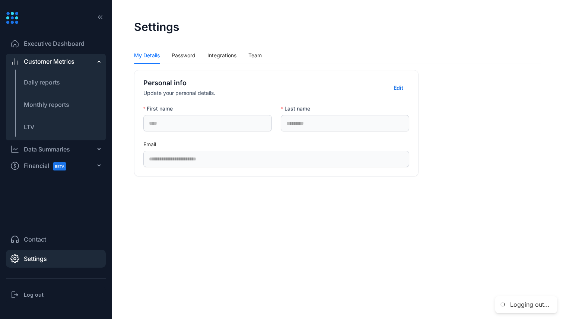 The width and height of the screenshot is (563, 319). What do you see at coordinates (530, 304) in the screenshot?
I see `div: Logging out...` at bounding box center [530, 304].